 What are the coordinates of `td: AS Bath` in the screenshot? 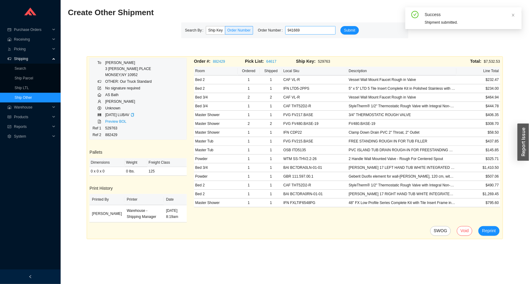 It's located at (128, 95).